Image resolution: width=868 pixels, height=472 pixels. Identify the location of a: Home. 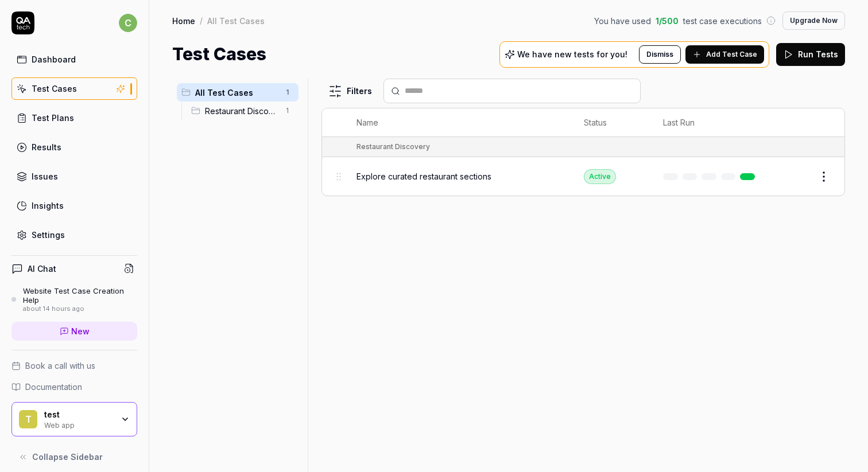
(184, 20).